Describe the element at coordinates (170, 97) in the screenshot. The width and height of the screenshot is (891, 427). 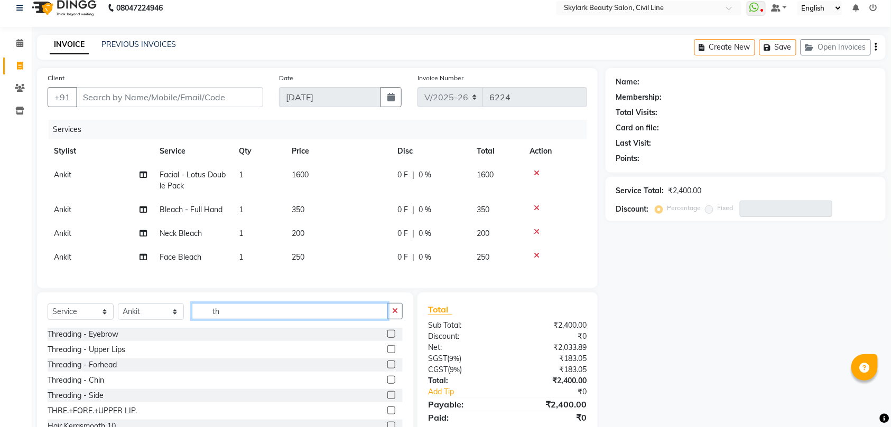
I see `input: Search by Name/Mobile/Email/Code` at that location.